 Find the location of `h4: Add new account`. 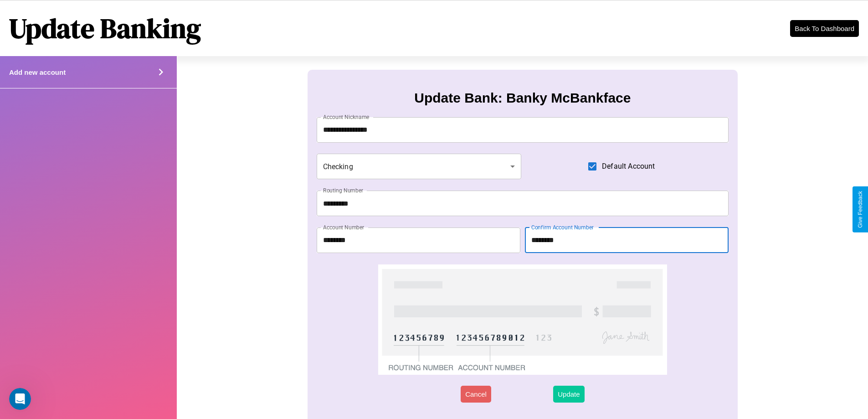

h4: Add new account is located at coordinates (37, 72).